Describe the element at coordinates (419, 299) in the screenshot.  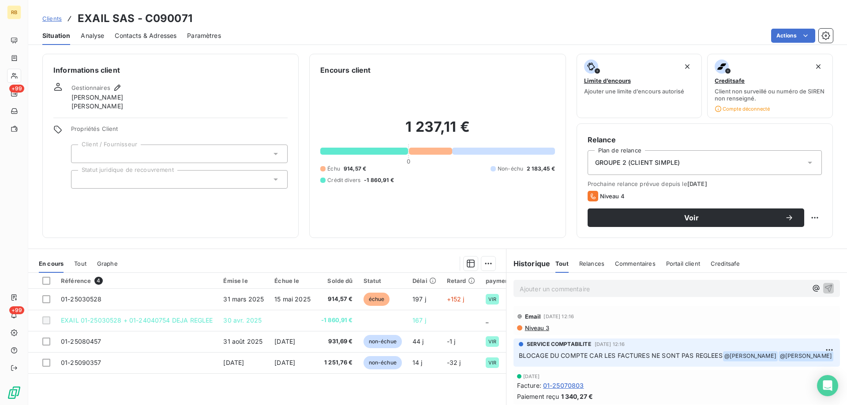
I see `span: 197 j` at that location.